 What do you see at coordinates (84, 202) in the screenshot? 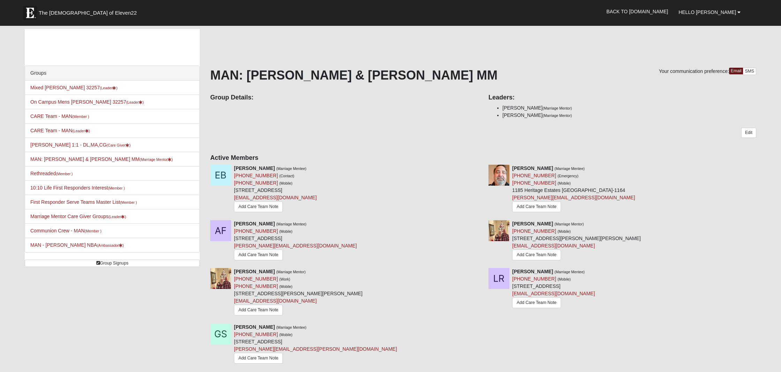
I see `a: First Responder Serve Teams Master List(Member )` at bounding box center [84, 202].